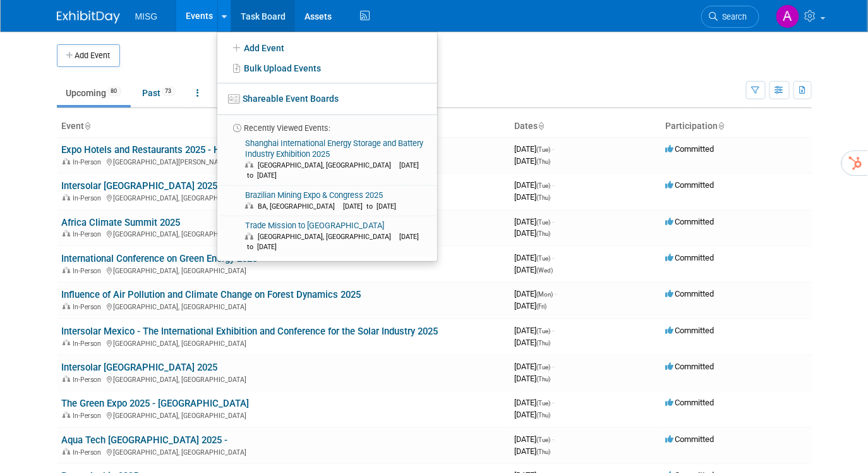  Describe the element at coordinates (121, 222) in the screenshot. I see `a: Africa Climate Summit 2025` at that location.